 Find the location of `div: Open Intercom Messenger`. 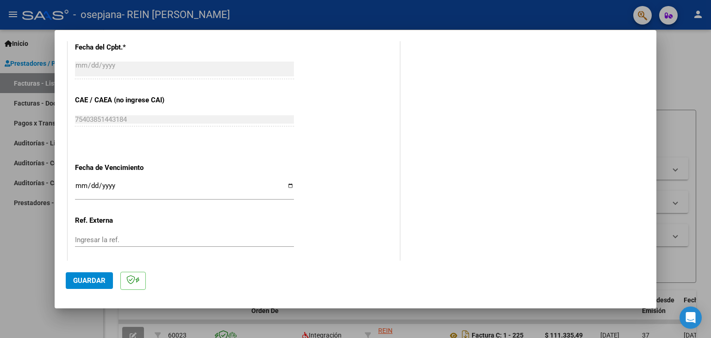

div: Open Intercom Messenger is located at coordinates (691, 318).